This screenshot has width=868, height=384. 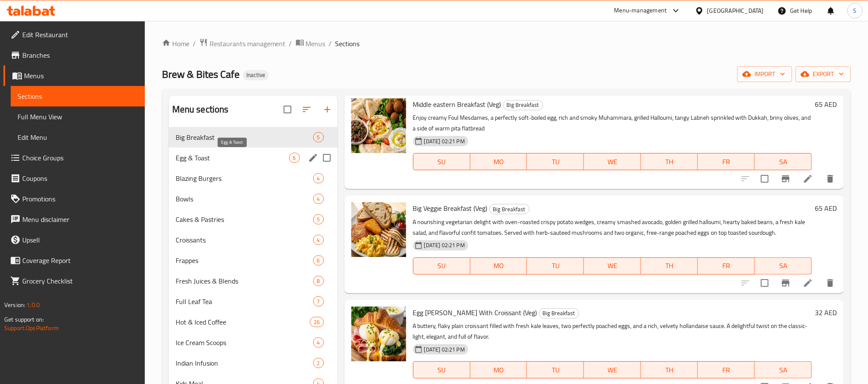 I want to click on div: Blazing Burgers4, so click(x=253, y=178).